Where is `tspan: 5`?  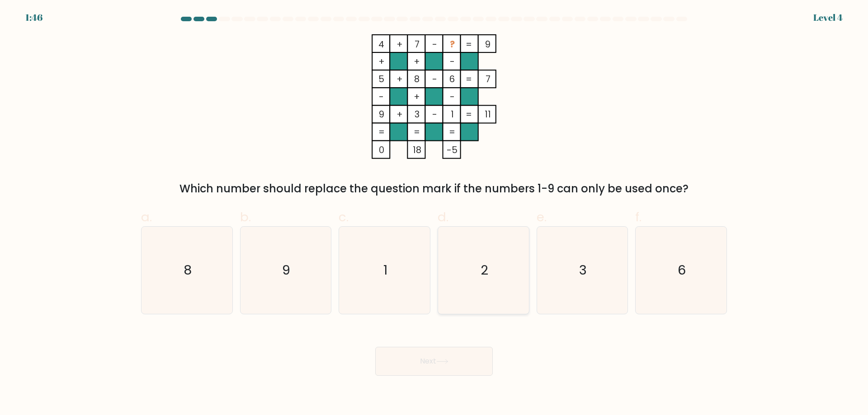 tspan: 5 is located at coordinates (381, 79).